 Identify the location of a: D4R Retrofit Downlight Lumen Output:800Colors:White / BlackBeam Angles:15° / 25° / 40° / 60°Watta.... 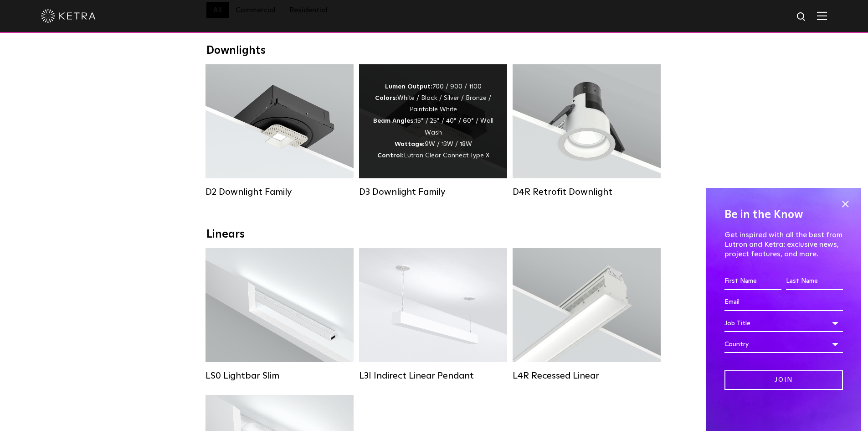
(586, 131).